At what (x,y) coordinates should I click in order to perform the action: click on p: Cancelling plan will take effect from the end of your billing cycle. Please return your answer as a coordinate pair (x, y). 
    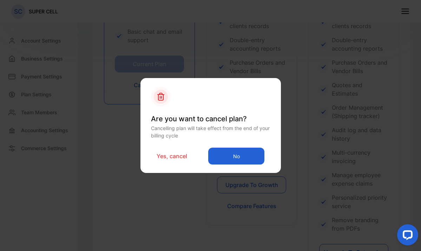
    Looking at the image, I should click on (211, 132).